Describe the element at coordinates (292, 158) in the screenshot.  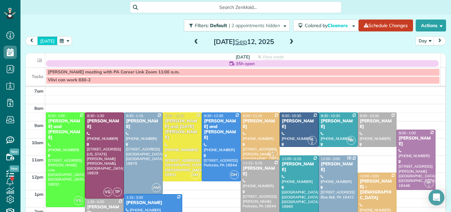
I see `span: 11:00 - 5:15` at that location.